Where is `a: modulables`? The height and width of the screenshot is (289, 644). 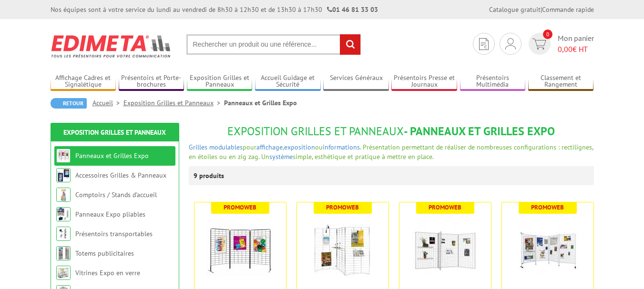 a: modulables is located at coordinates (226, 147).